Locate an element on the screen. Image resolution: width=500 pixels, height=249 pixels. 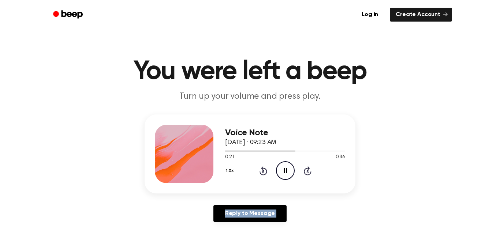
h1: You were left a beep is located at coordinates (250, 72).